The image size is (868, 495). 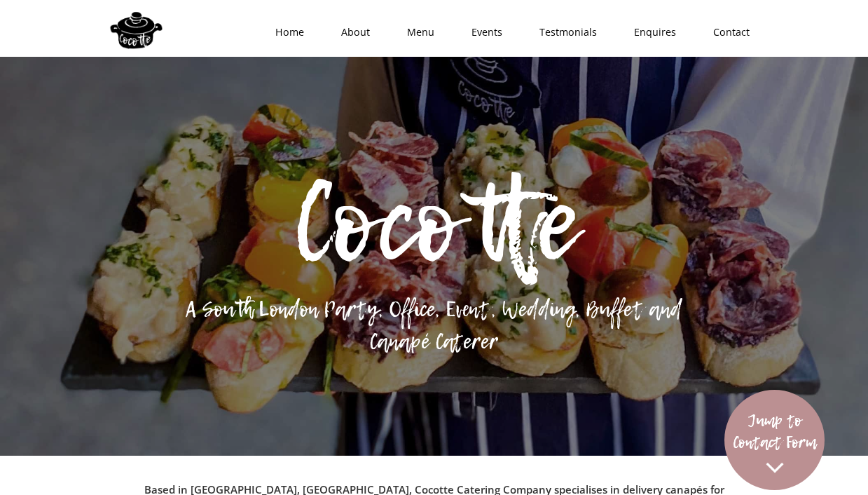 I want to click on a: Events, so click(x=482, y=32).